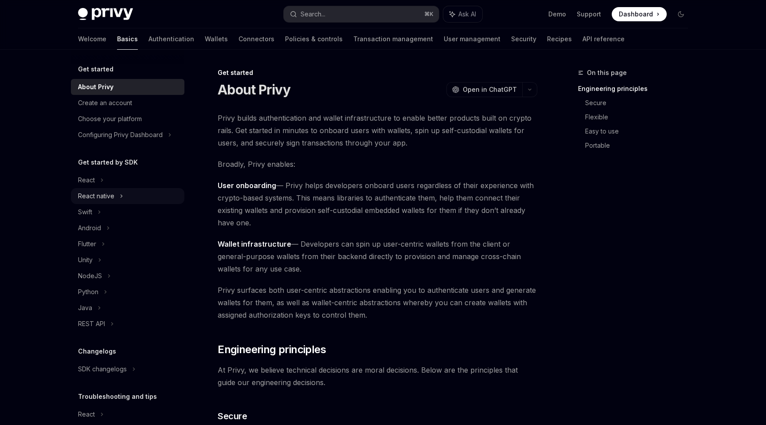 The width and height of the screenshot is (766, 425). Describe the element at coordinates (640, 103) in the screenshot. I see `a: Secure` at that location.